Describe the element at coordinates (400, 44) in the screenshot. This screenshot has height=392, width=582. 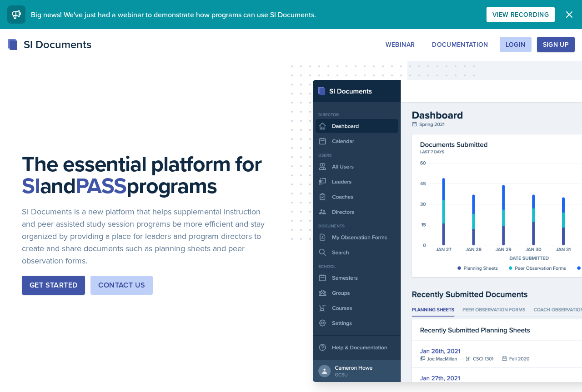
I see `div: Webinar` at that location.